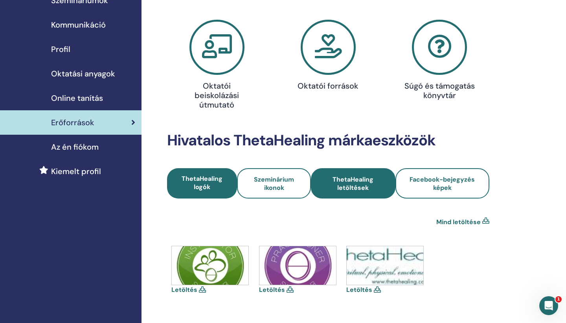  Describe the element at coordinates (77, 98) in the screenshot. I see `span: Online tanítás` at that location.